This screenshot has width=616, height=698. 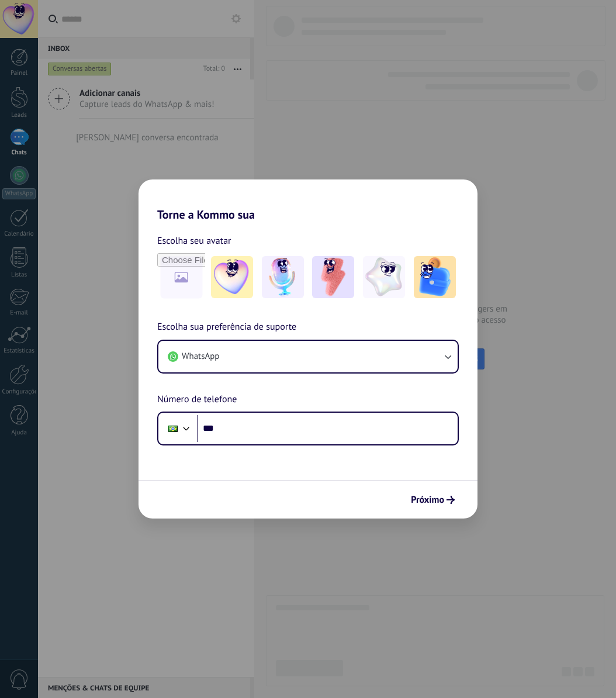 What do you see at coordinates (194, 241) in the screenshot?
I see `span: Escolha seu avatar` at bounding box center [194, 241].